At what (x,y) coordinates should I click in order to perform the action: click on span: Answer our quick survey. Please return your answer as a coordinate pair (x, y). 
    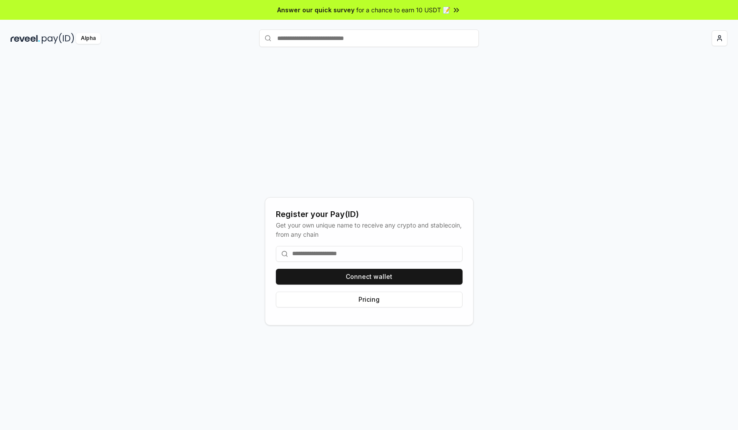
    Looking at the image, I should click on (316, 10).